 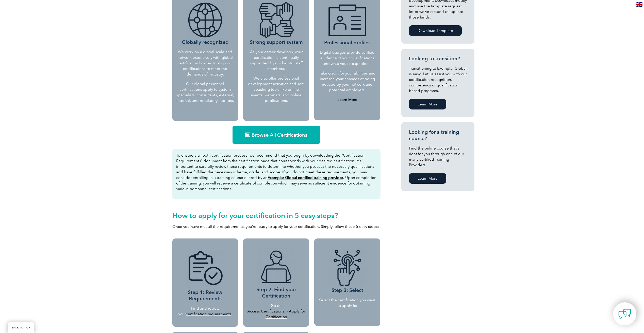 I want to click on h3: Strong support system, so click(x=276, y=23).